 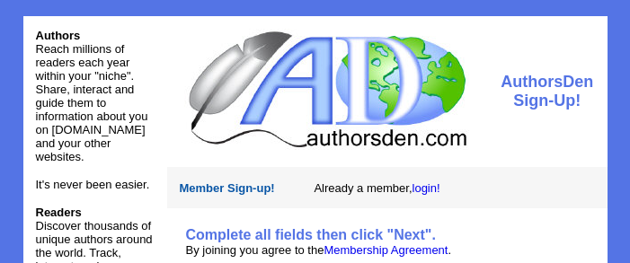 I want to click on b: Complete all fields then click "Next"., so click(x=311, y=235).